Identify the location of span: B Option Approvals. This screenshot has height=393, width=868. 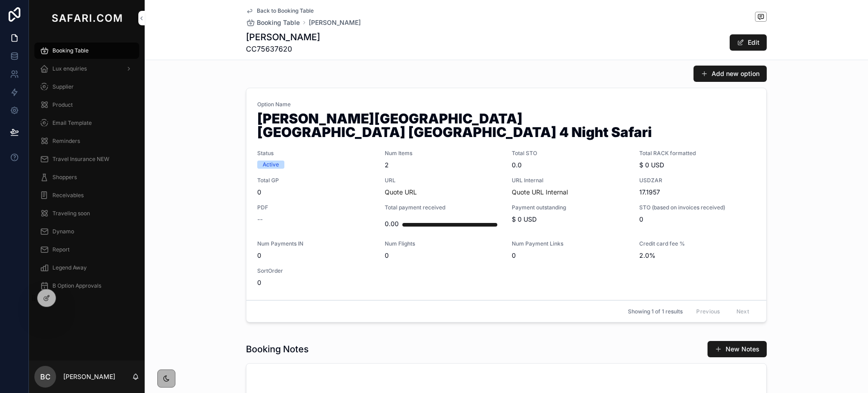
(77, 285).